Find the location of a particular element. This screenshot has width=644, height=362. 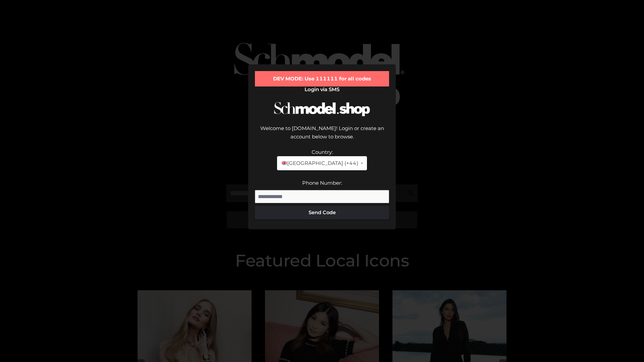

h2: Login via SMS is located at coordinates (322, 90).